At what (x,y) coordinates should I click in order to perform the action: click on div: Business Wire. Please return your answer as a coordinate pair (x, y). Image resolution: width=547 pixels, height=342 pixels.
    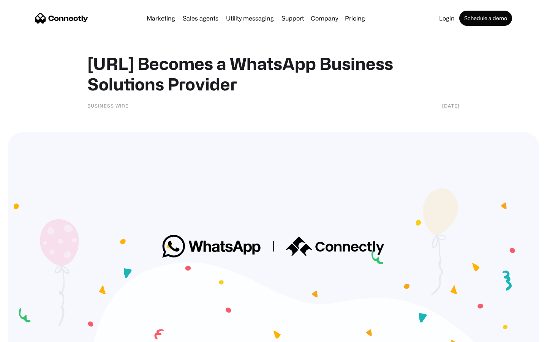
    Looking at the image, I should click on (108, 106).